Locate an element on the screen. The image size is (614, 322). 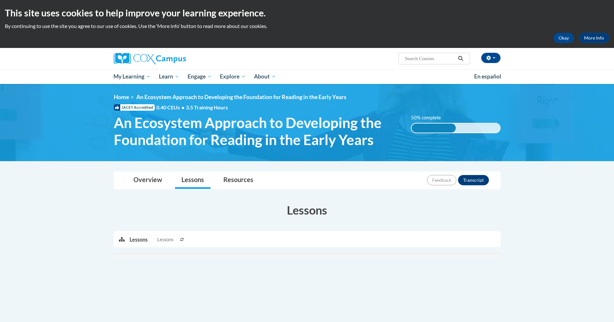
a: Learn is located at coordinates (169, 77).